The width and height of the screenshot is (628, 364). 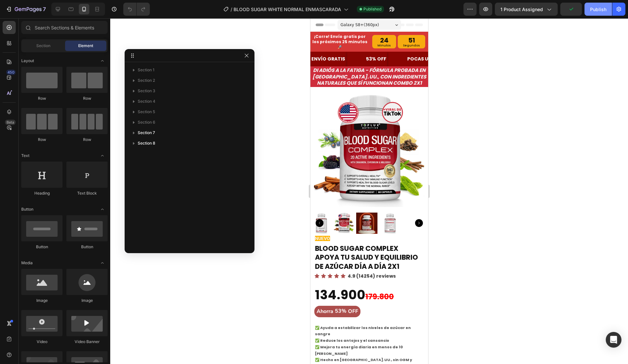 I want to click on div: Heading, so click(x=42, y=193).